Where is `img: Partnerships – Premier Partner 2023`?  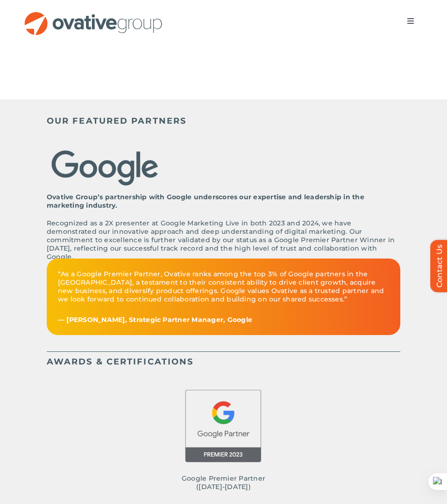 img: Partnerships – Premier Partner 2023 is located at coordinates (224, 425).